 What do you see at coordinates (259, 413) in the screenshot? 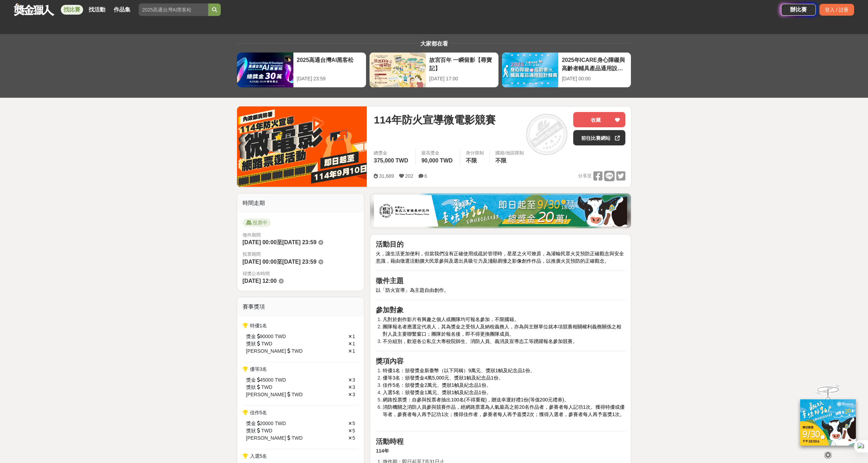
I see `span: 佳作5名` at bounding box center [259, 413].